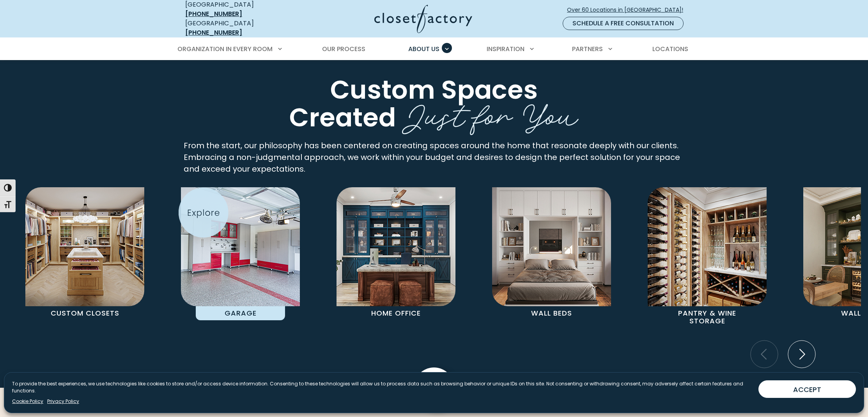 Image resolution: width=868 pixels, height=417 pixels. Describe the element at coordinates (63, 402) in the screenshot. I see `a: Privacy Policy` at that location.